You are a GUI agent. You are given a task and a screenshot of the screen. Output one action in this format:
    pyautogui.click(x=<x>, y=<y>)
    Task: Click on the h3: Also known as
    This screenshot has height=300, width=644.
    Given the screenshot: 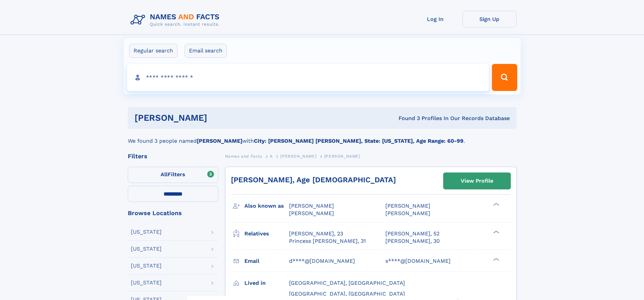 What is the action you would take?
    pyautogui.click(x=267, y=206)
    